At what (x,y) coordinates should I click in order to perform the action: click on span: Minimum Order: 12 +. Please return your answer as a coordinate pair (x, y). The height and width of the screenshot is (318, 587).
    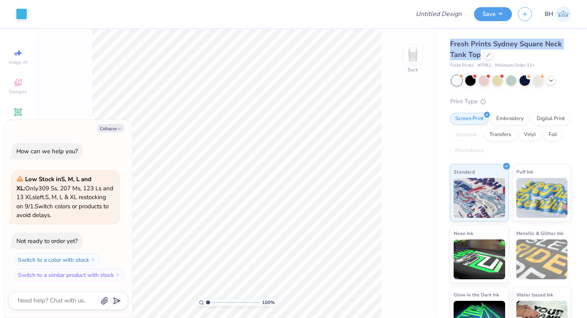
    Looking at the image, I should click on (515, 65).